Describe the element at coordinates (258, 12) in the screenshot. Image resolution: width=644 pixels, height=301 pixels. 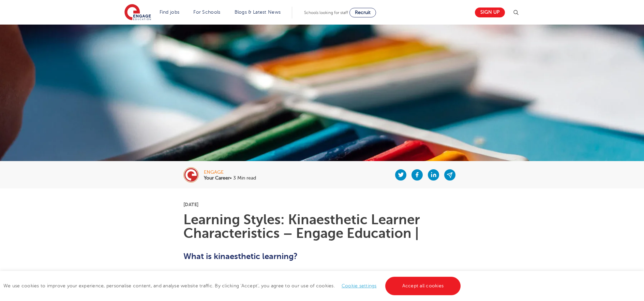
I see `a: Blogs & Latest News` at that location.